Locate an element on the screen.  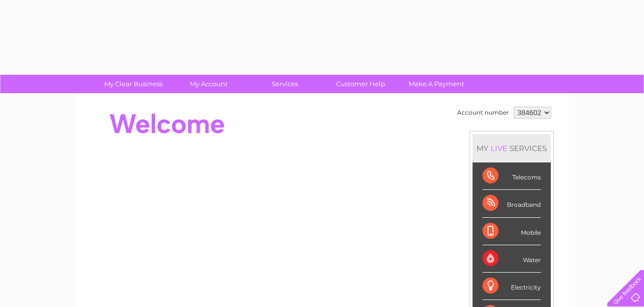
a: Customer Help is located at coordinates (360, 84).